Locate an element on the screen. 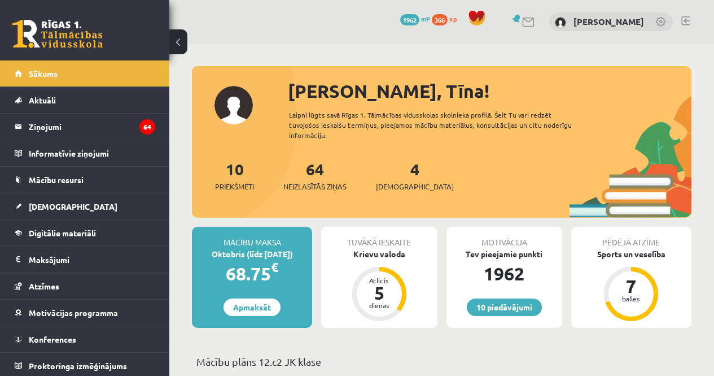 This screenshot has height=376, width=714. span: Neizlasītās ziņas is located at coordinates (315, 186).